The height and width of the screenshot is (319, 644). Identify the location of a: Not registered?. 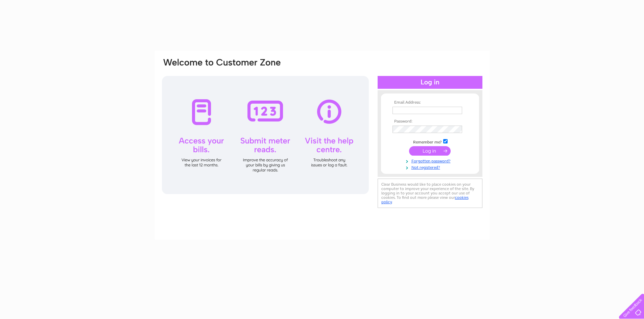
(431, 167).